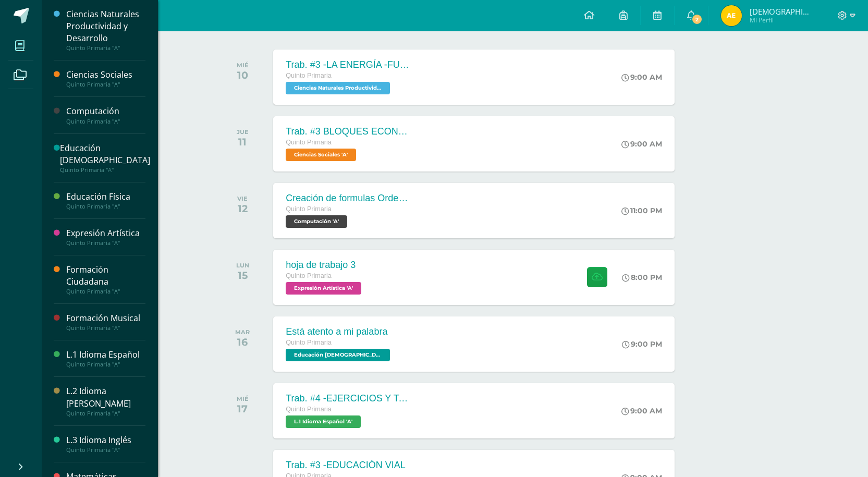 The image size is (868, 477). Describe the element at coordinates (243, 266) in the screenshot. I see `div: LUN` at that location.